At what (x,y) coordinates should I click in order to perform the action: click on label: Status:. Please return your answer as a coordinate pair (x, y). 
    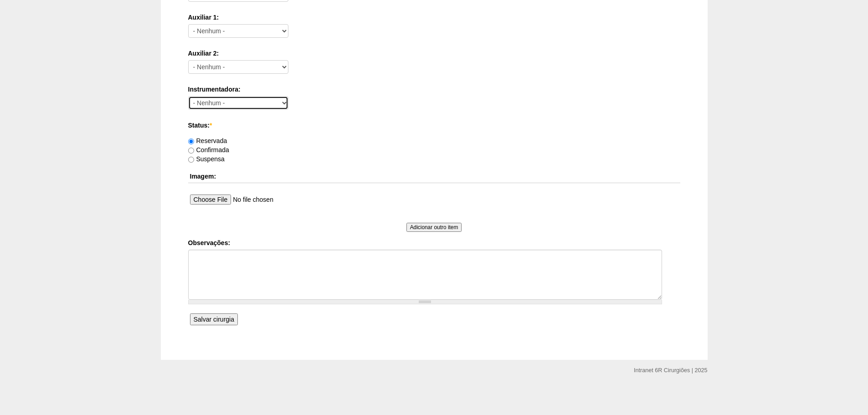
    Looking at the image, I should click on (434, 125).